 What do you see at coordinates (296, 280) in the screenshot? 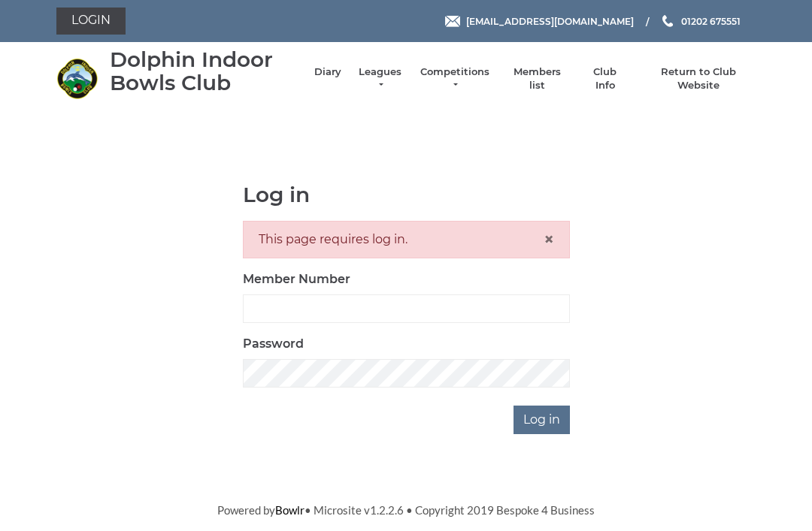
I see `label: Member Number` at bounding box center [296, 280].